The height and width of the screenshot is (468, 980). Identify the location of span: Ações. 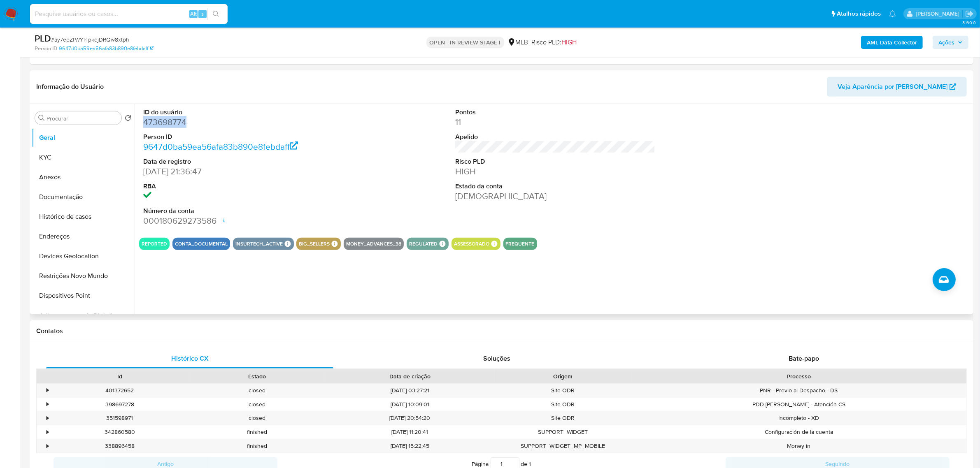
(946, 43).